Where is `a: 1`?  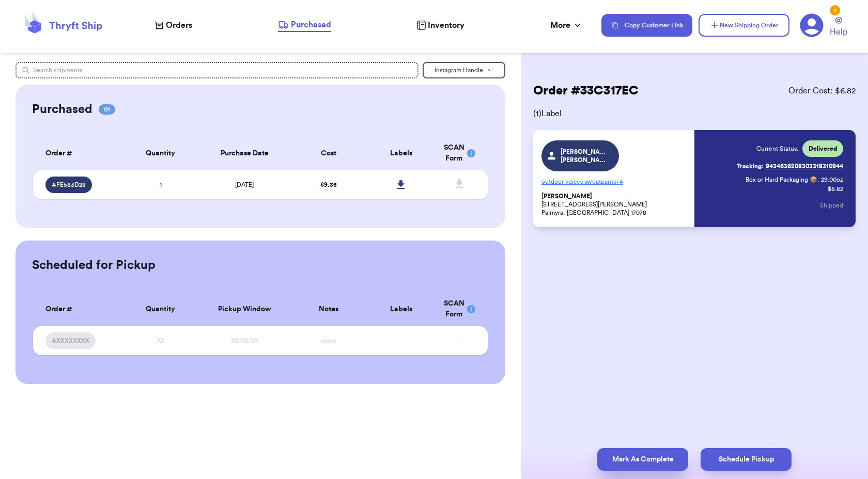
a: 1 is located at coordinates (811, 25).